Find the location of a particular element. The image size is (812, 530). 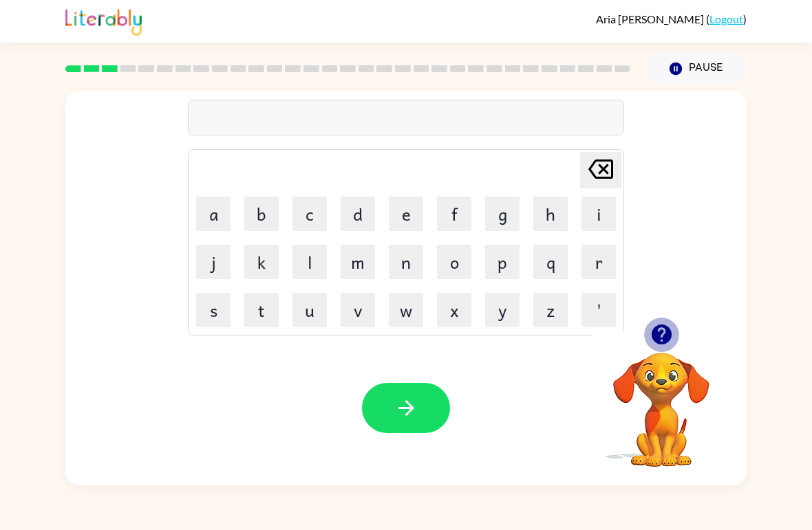

img: Literably is located at coordinates (103, 21).